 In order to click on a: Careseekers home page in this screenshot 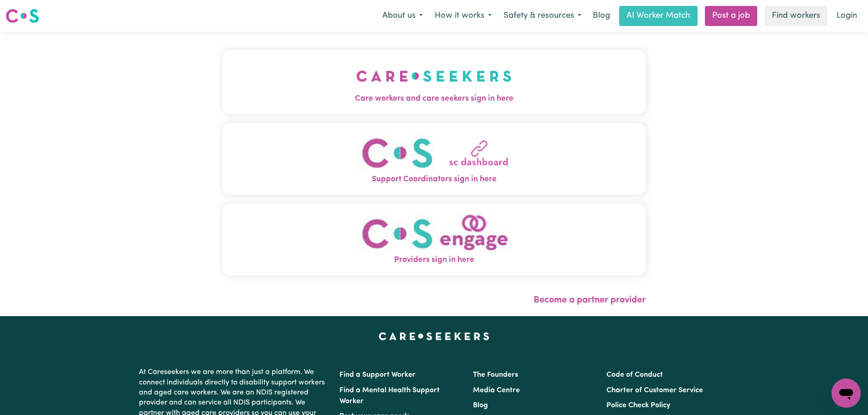, I will do `click(434, 336)`.